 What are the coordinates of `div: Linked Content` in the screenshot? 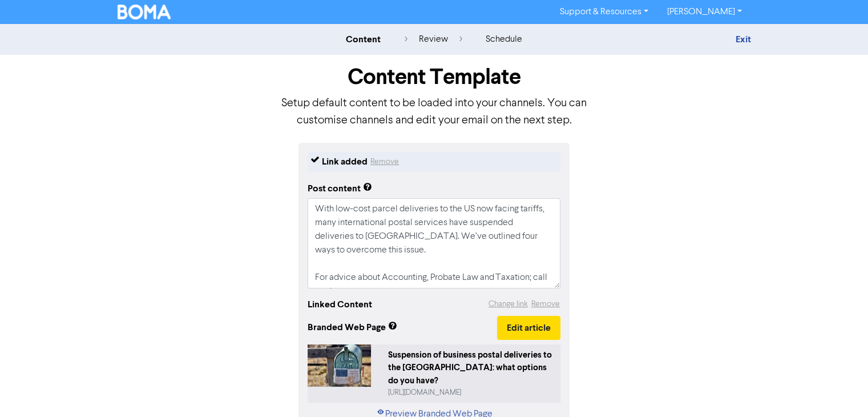 It's located at (340, 305).